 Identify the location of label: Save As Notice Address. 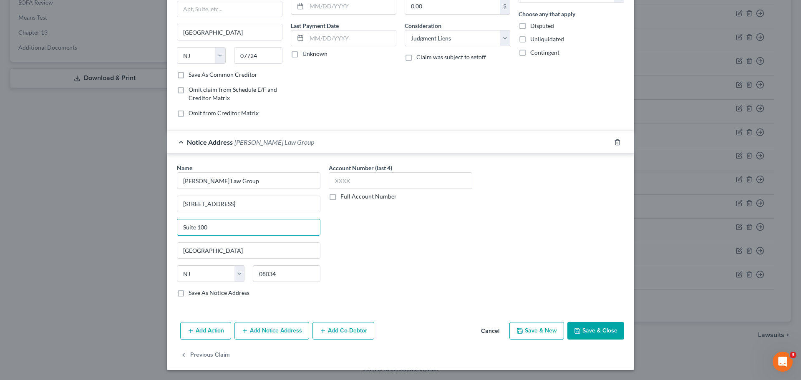
(219, 293).